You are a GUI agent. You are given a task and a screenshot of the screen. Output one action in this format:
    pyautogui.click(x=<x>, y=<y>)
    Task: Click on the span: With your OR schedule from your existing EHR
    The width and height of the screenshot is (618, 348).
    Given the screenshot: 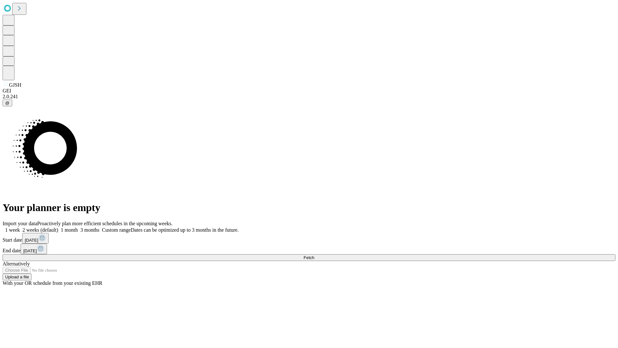 What is the action you would take?
    pyautogui.click(x=52, y=283)
    